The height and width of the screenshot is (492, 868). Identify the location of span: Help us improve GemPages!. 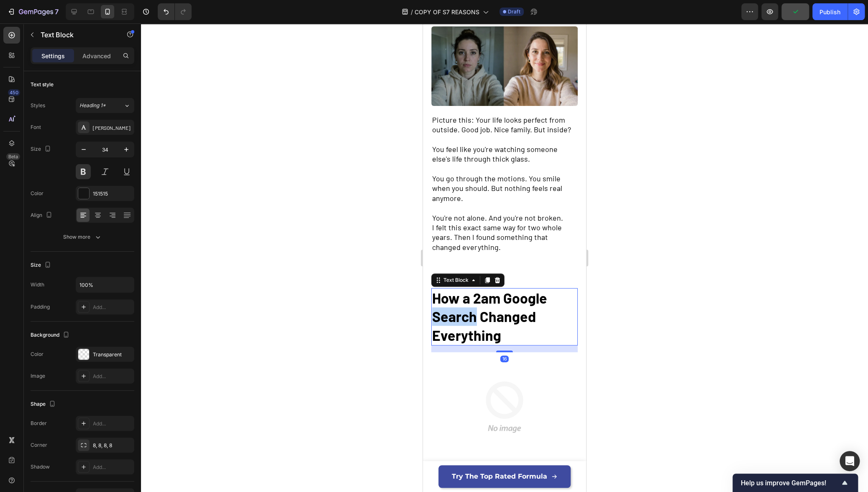
(790, 483).